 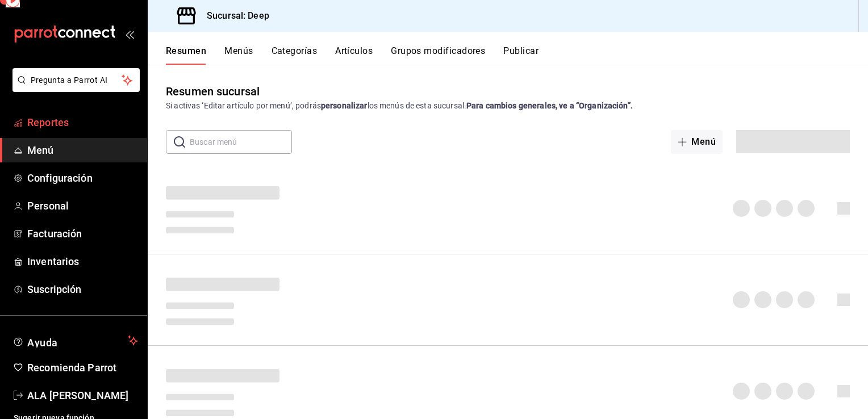 I want to click on a: Pregunta a Parrot AI, so click(x=74, y=88).